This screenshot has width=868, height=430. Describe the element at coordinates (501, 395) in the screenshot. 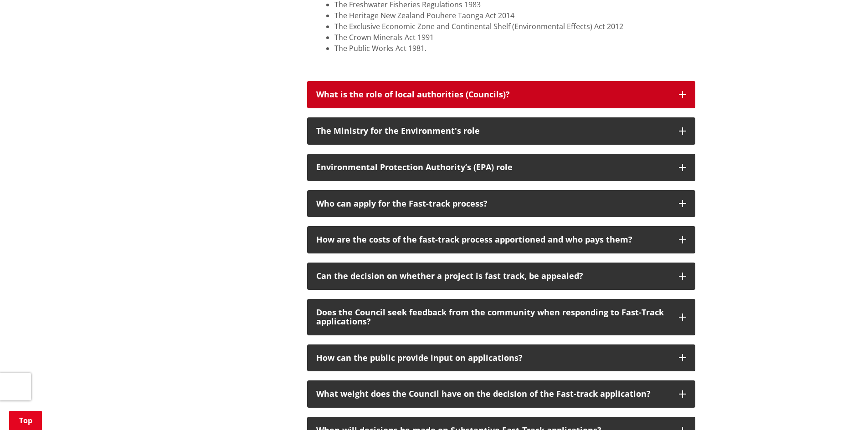

I see `button: What weight does the Council have on the decision of the Fast-track application?` at that location.